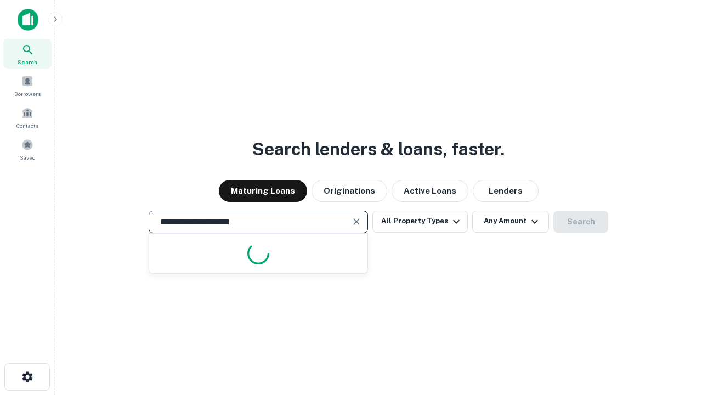 The width and height of the screenshot is (702, 395). I want to click on div: Search, so click(27, 54).